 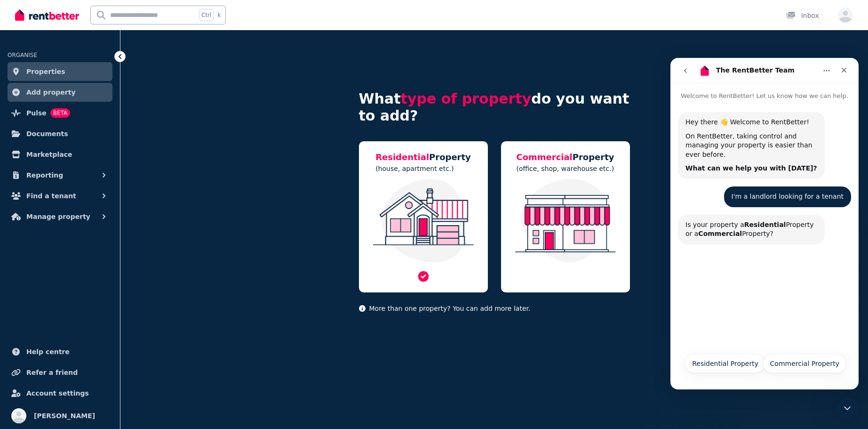 What do you see at coordinates (81, 171) in the screenshot?
I see `div: Is your property a Property or a Property?` at bounding box center [81, 171].